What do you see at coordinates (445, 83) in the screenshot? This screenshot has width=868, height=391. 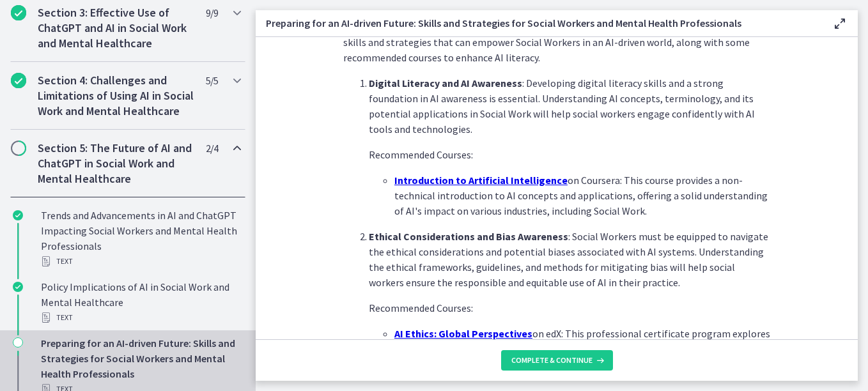 I see `strong: Digital Literacy and AI Awareness` at bounding box center [445, 83].